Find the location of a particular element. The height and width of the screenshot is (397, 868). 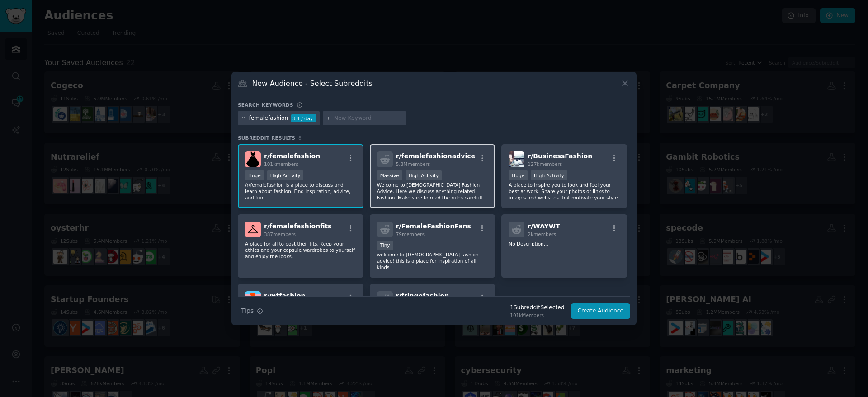

img: mtfashion is located at coordinates (253, 299).